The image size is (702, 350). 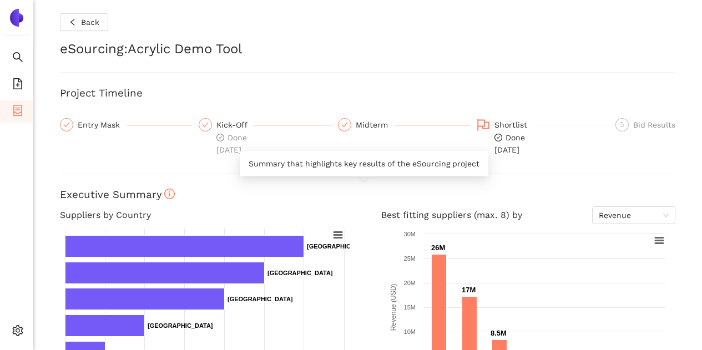 What do you see at coordinates (367, 93) in the screenshot?
I see `h3: Project Timeline` at bounding box center [367, 93].